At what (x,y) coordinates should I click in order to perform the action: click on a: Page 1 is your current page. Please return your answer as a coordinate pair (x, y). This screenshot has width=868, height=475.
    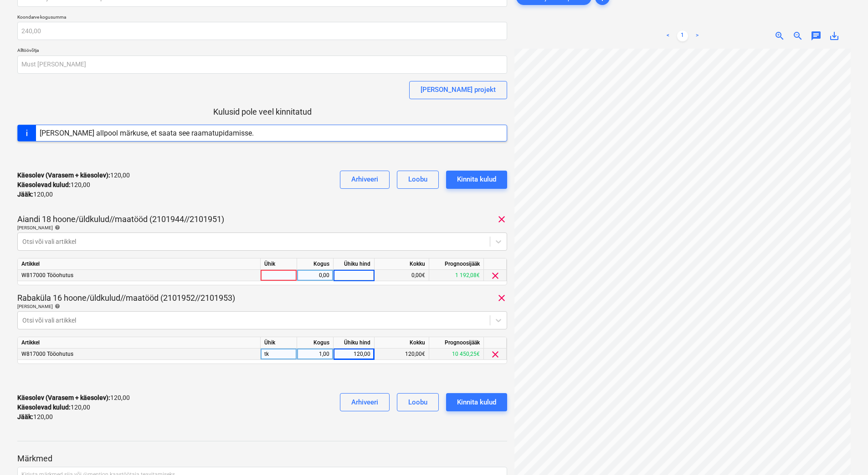
    Looking at the image, I should click on (682, 36).